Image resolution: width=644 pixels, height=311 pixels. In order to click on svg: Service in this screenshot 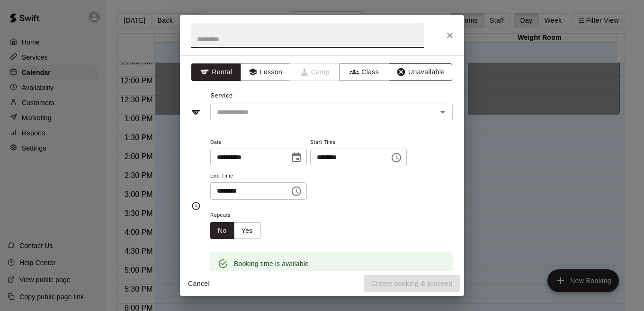, I will do `click(196, 112)`.